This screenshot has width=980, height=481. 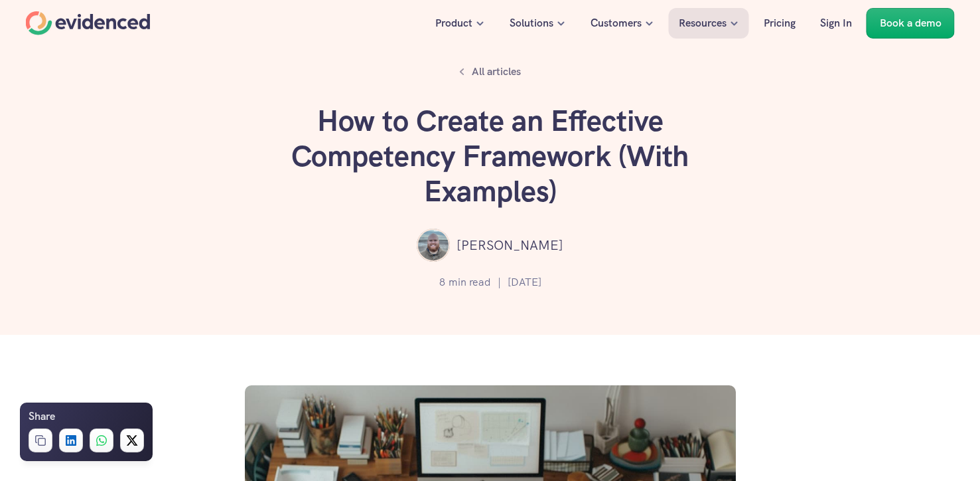 I want to click on p: All articles, so click(x=496, y=71).